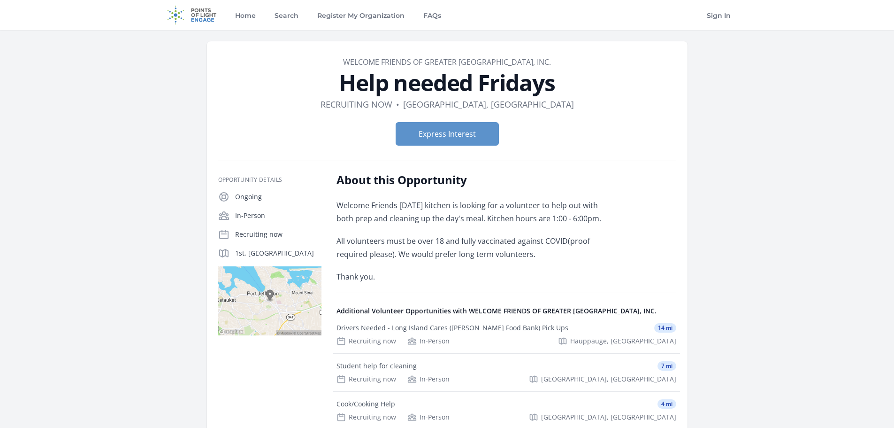 This screenshot has height=428, width=894. I want to click on span: 14 mi, so click(665, 328).